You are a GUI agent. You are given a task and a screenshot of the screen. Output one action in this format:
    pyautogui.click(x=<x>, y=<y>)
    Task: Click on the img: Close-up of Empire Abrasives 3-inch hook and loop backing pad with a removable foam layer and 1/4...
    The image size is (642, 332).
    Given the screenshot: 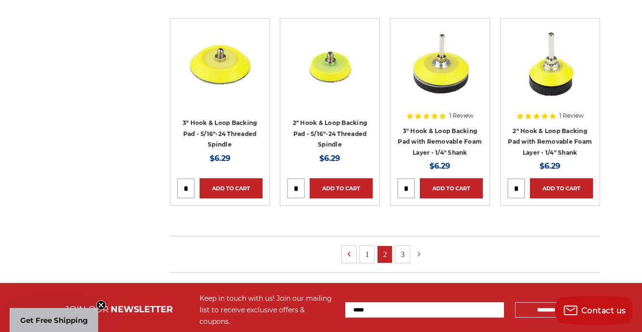 What is the action you would take?
    pyautogui.click(x=440, y=64)
    